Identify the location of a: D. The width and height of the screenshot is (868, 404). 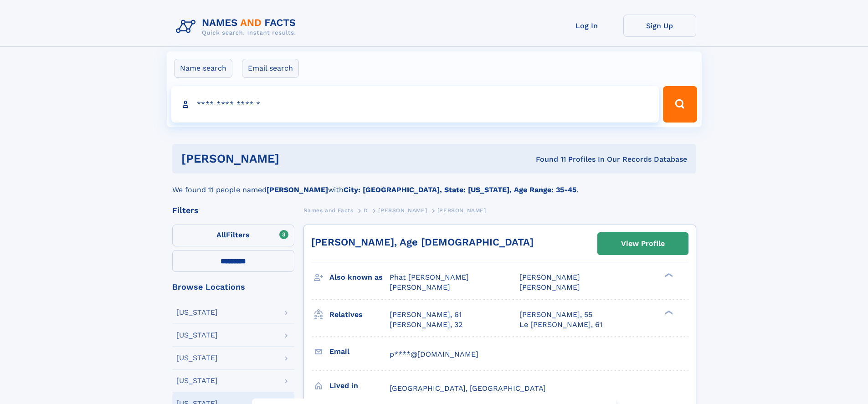
(366, 210).